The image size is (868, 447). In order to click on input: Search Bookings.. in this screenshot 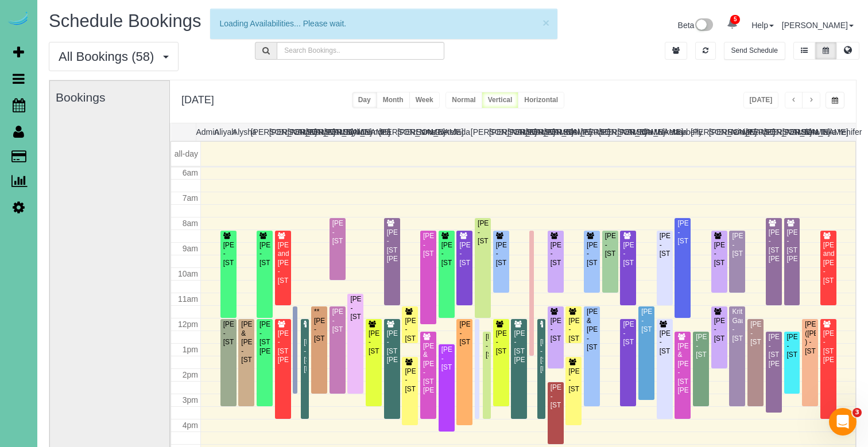, I will do `click(360, 50)`.